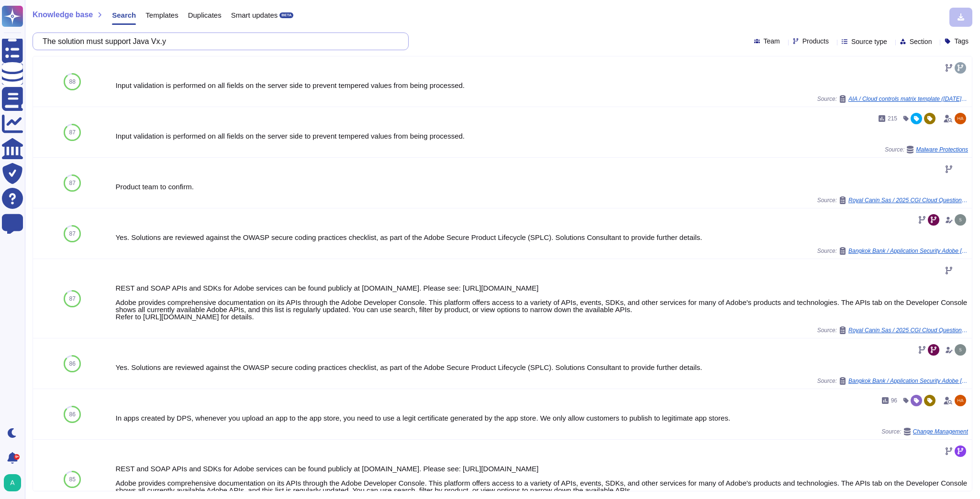 This screenshot has width=980, height=499. Describe the element at coordinates (218, 41) in the screenshot. I see `input: Search a question or template...` at that location.